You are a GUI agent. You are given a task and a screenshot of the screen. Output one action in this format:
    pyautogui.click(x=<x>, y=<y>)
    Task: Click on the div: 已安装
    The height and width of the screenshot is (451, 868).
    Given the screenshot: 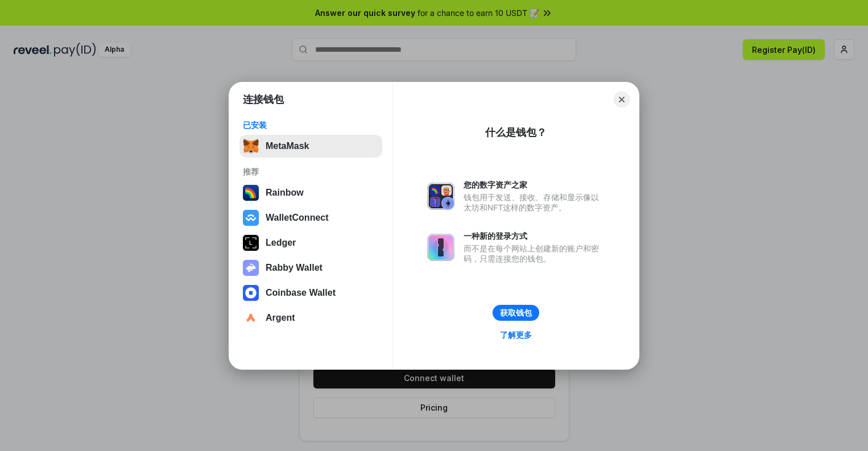 What is the action you would take?
    pyautogui.click(x=311, y=125)
    